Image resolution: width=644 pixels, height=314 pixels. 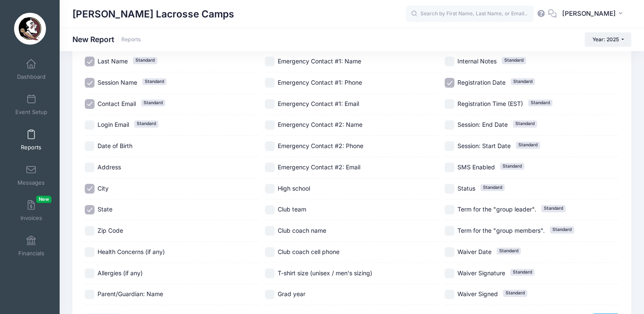 What do you see at coordinates (450, 295) in the screenshot?
I see `input: Waiver SignedStandard` at bounding box center [450, 295].